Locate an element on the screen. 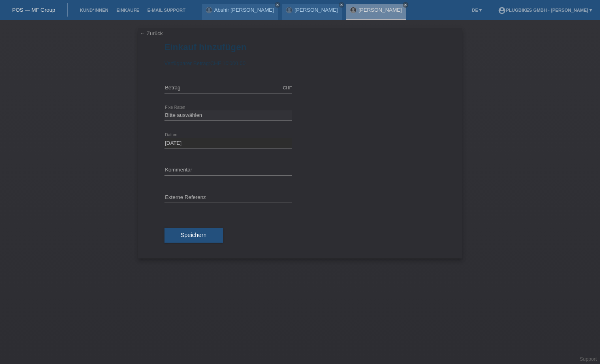  a: E-Mail Support is located at coordinates (167, 10).